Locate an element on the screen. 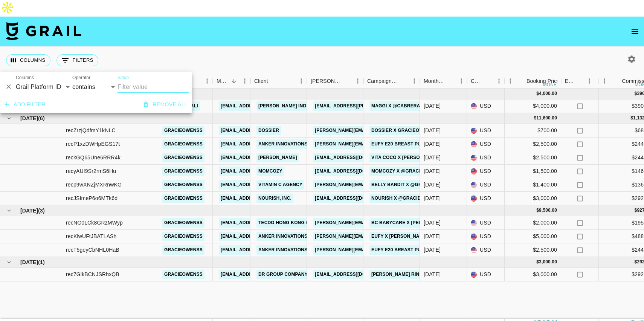 The width and height of the screenshot is (644, 321). button: Show filters is located at coordinates (77, 60).